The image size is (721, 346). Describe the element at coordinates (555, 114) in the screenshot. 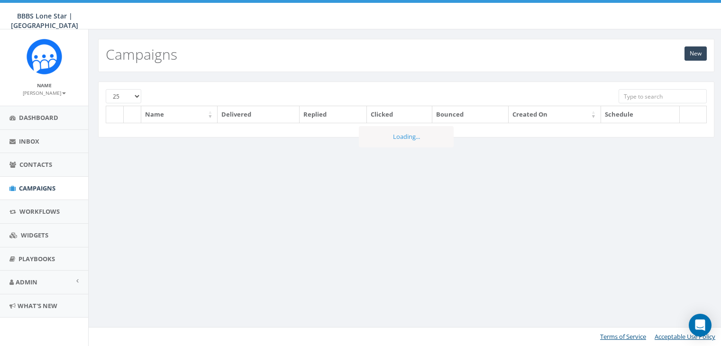

I see `th: Created On` at that location.